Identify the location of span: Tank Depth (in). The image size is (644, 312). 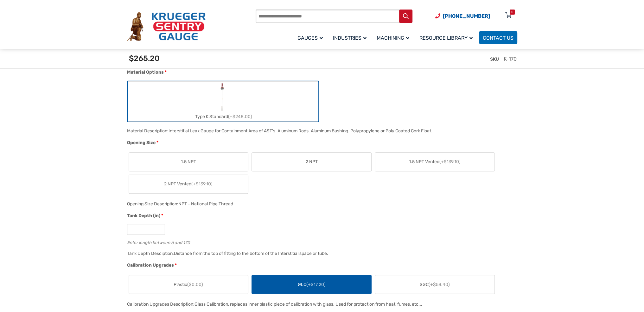
(143, 216).